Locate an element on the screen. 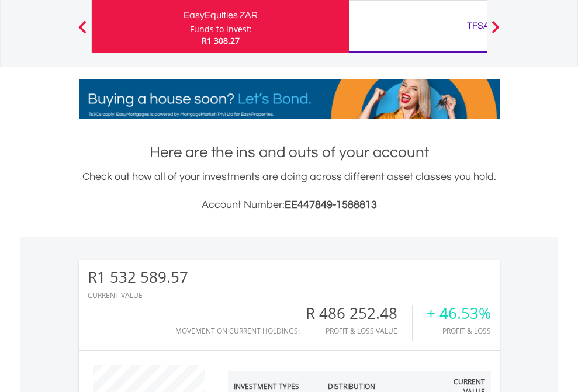 This screenshot has height=392, width=578. div: + 46.53% is located at coordinates (459, 313).